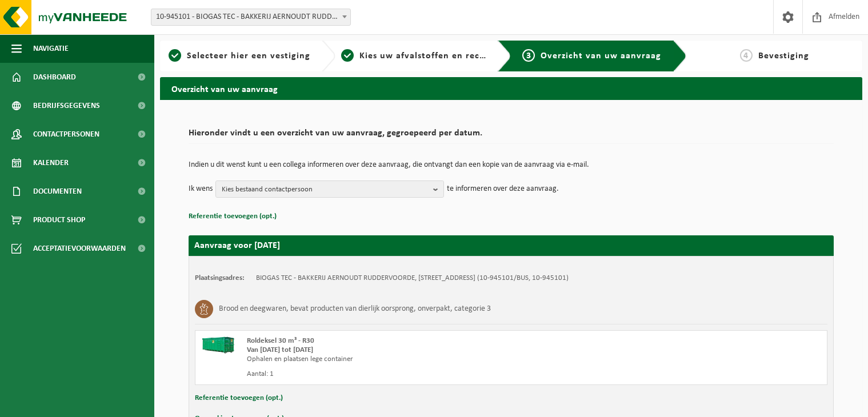  I want to click on span: Bevestiging, so click(783, 56).